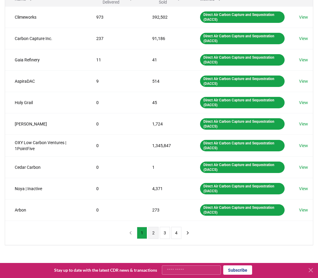 The image size is (318, 278). What do you see at coordinates (46, 17) in the screenshot?
I see `td: Climeworks` at bounding box center [46, 17].